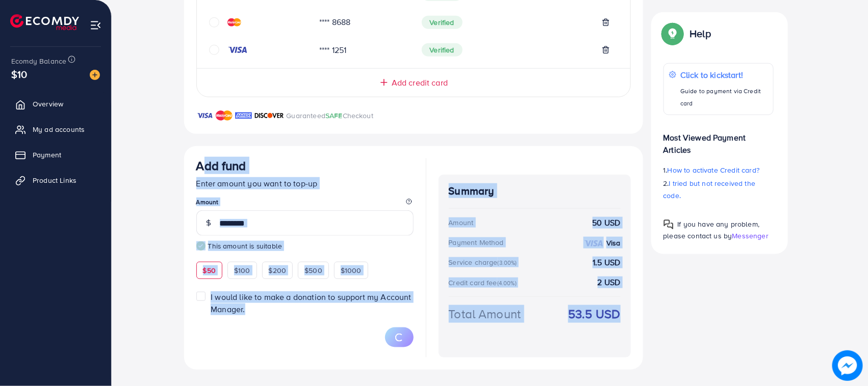  What do you see at coordinates (44, 22) in the screenshot?
I see `img: logo` at bounding box center [44, 22].